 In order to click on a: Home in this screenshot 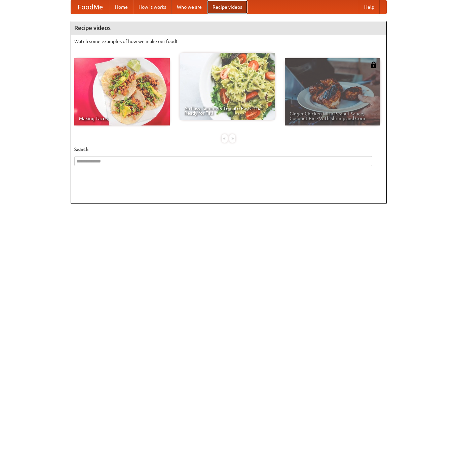, I will do `click(121, 7)`.